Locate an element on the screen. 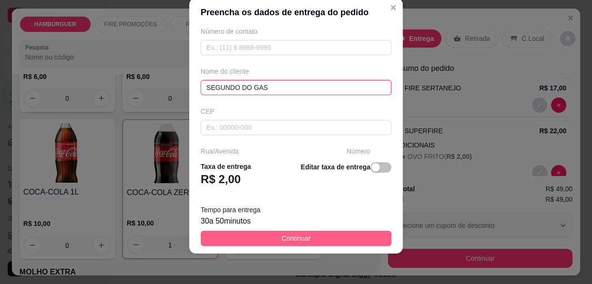  strong: Taxa de entrega is located at coordinates (226, 167).